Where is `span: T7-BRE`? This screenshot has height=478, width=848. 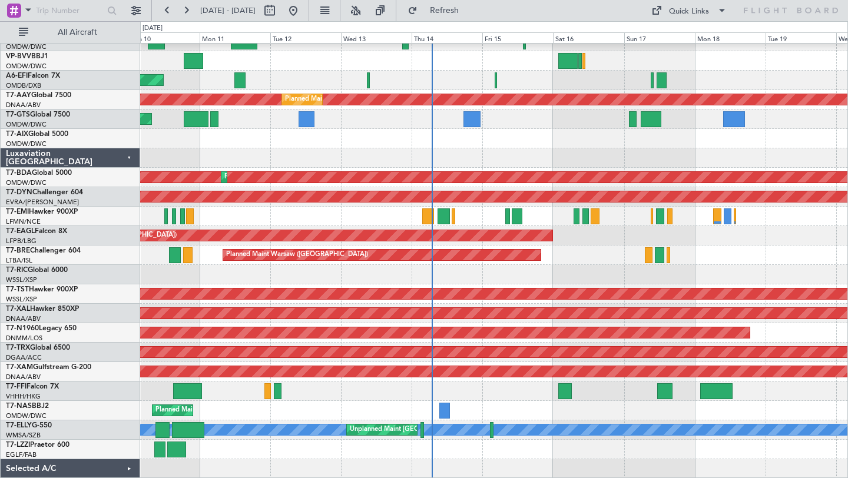
span: T7-BRE is located at coordinates (18, 251).